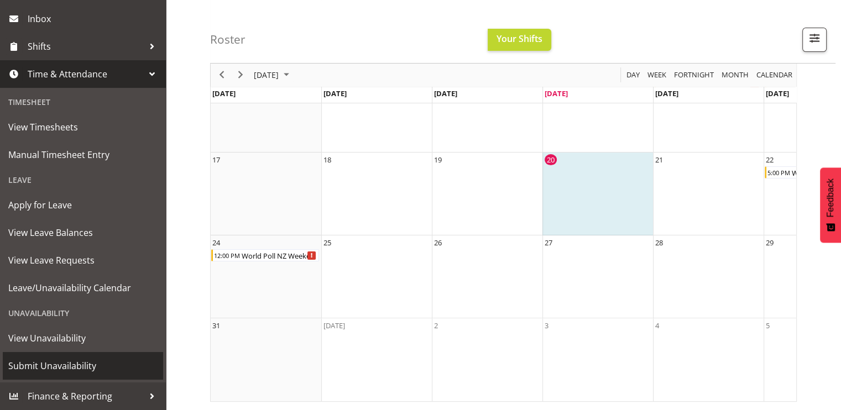  I want to click on td: Wednesday, August 13, 2025, so click(598, 111).